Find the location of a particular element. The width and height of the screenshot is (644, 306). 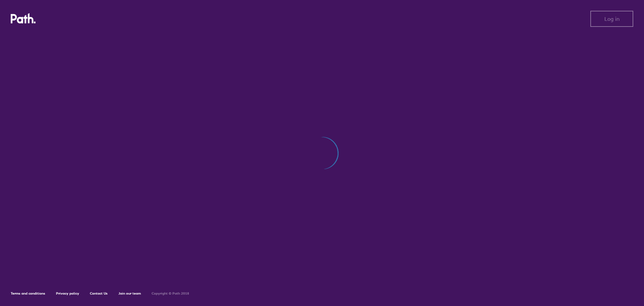

h6: Copyright © Path 2018 is located at coordinates (170, 293).